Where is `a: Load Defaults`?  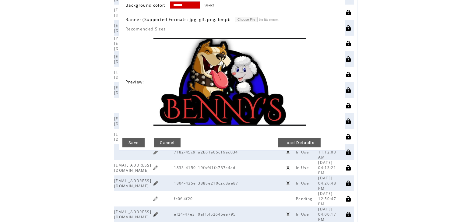
a: Load Defaults is located at coordinates (299, 143).